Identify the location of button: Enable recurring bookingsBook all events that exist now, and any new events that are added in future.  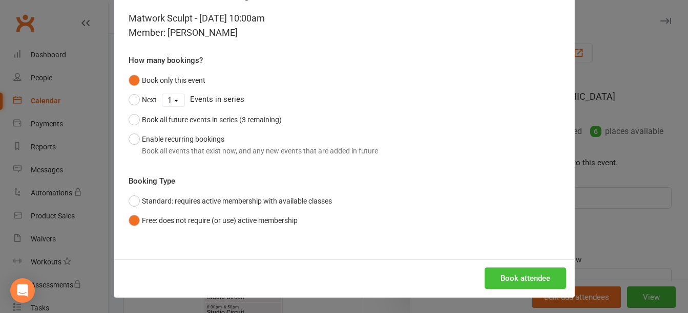
(253, 145).